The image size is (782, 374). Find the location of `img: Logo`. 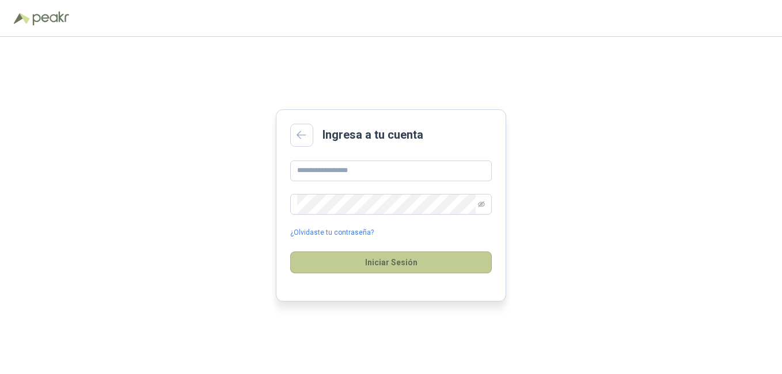

img: Logo is located at coordinates (22, 18).